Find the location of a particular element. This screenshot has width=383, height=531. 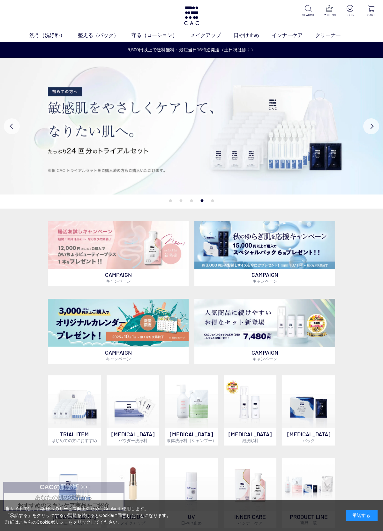

img: logo is located at coordinates (192, 16).